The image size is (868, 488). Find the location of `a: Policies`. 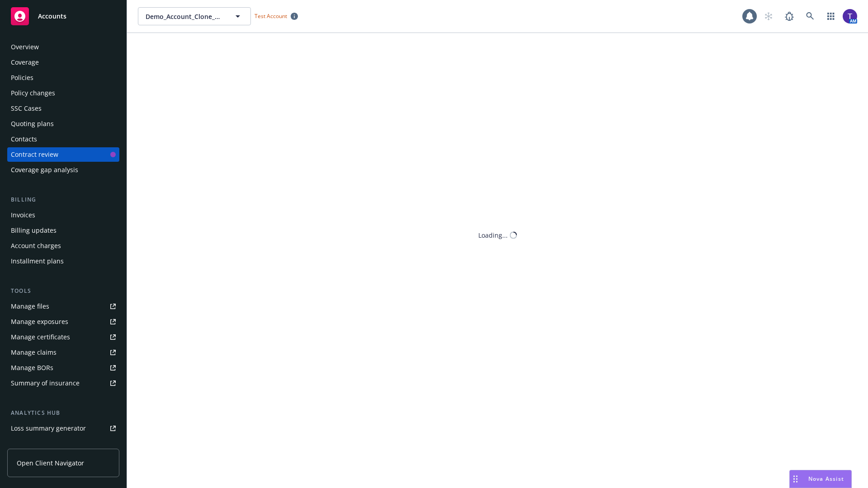

a: Policies is located at coordinates (63, 78).